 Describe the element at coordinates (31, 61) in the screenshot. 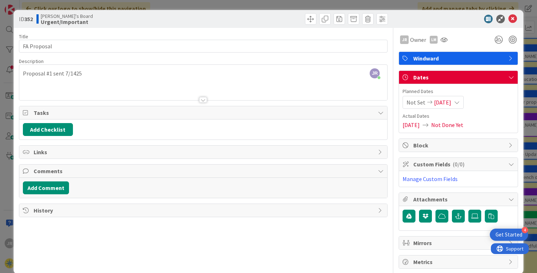

I see `span: Description` at that location.